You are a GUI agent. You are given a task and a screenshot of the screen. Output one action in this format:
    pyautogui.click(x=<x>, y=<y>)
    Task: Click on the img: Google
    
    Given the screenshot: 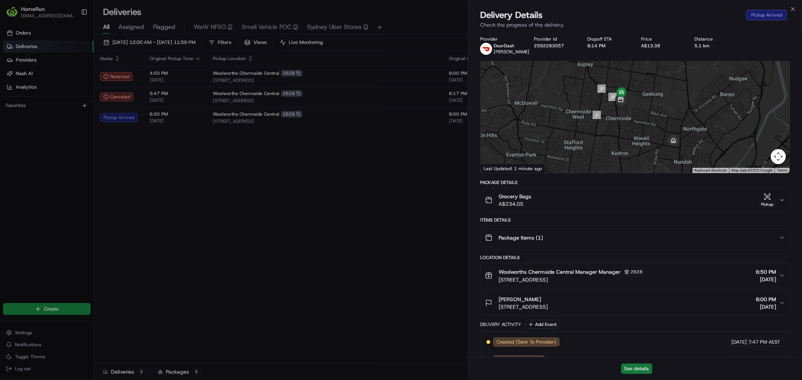 What is the action you would take?
    pyautogui.click(x=495, y=168)
    